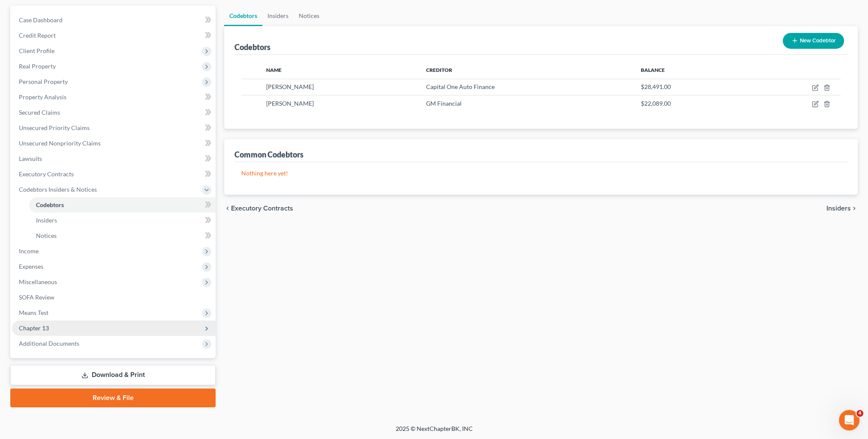 The width and height of the screenshot is (868, 439). What do you see at coordinates (114, 20) in the screenshot?
I see `a: Case Dashboard` at bounding box center [114, 20].